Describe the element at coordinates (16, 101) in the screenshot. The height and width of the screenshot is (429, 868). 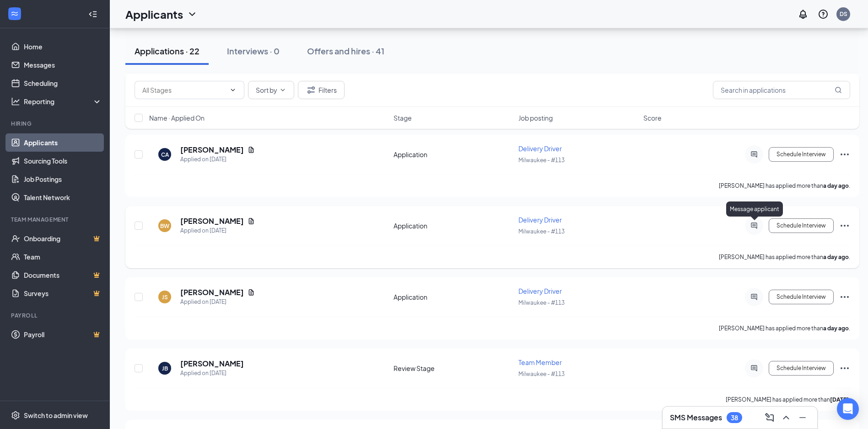
I see `svg: Analysis` at that location.